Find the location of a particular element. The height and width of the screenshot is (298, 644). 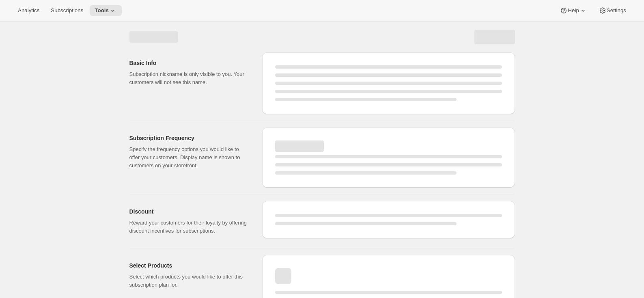

p: Reward your customers for their loyalty by offering discount incentives for subscriptions. is located at coordinates (189, 227).